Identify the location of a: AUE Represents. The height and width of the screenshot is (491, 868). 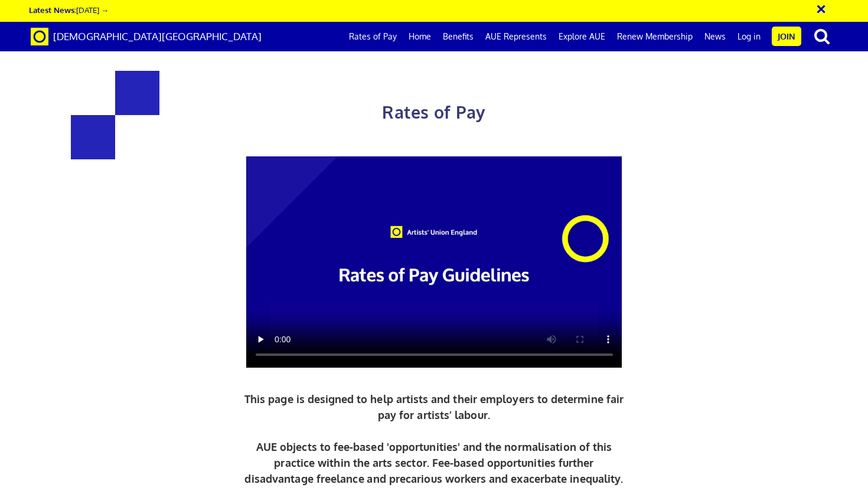
(516, 36).